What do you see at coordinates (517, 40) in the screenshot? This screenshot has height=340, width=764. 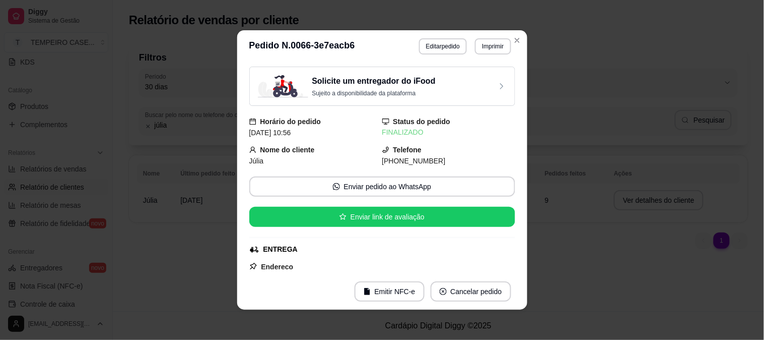 I see `button: Close` at bounding box center [517, 40].